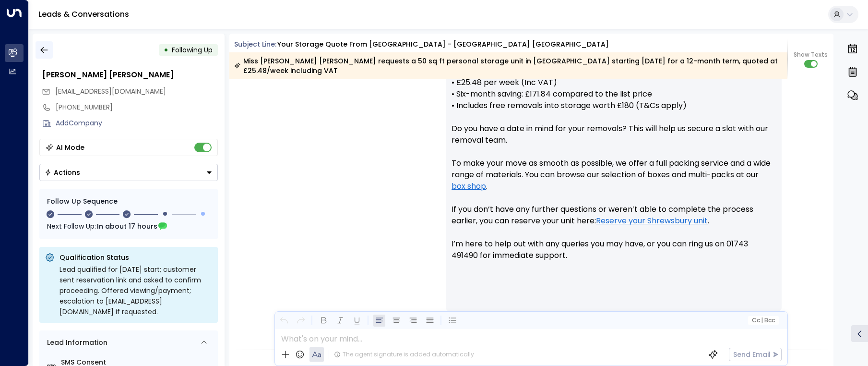  What do you see at coordinates (137, 123) in the screenshot?
I see `div: AddCompany` at bounding box center [137, 123].